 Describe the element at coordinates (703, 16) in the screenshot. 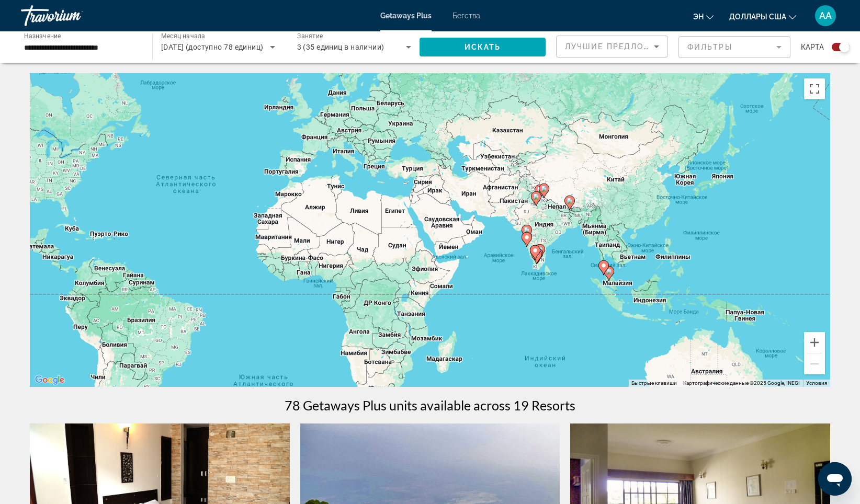

I see `button: Изменение языка` at that location.